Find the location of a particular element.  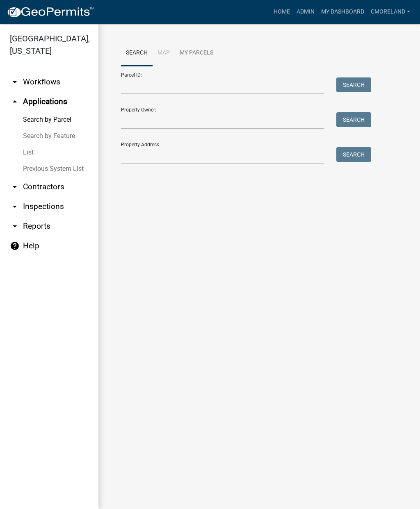

a: Home is located at coordinates (282, 12).